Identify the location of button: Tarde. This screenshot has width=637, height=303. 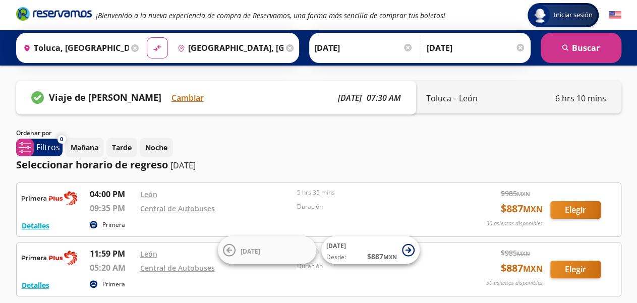
(121, 147).